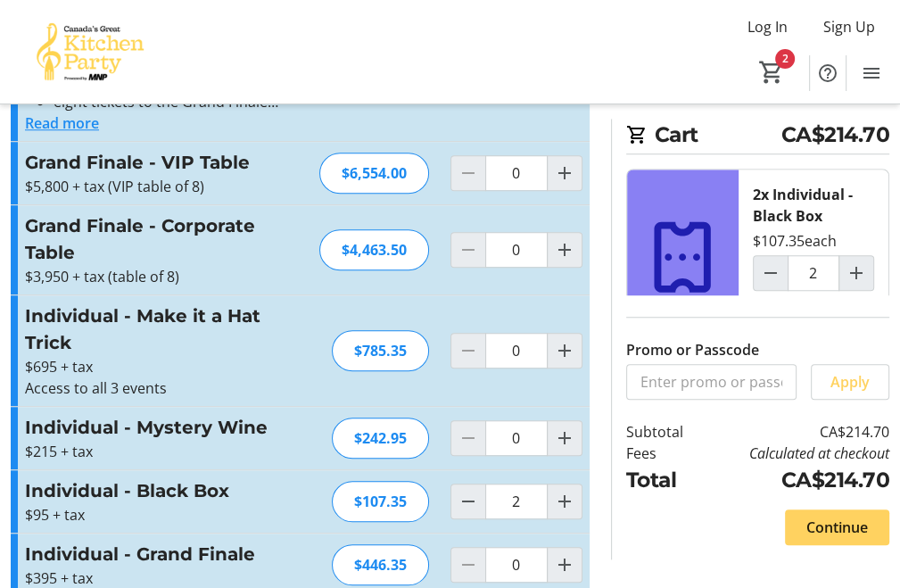 This screenshot has height=588, width=900. What do you see at coordinates (374, 173) in the screenshot?
I see `div: $6,554.00` at bounding box center [374, 173].